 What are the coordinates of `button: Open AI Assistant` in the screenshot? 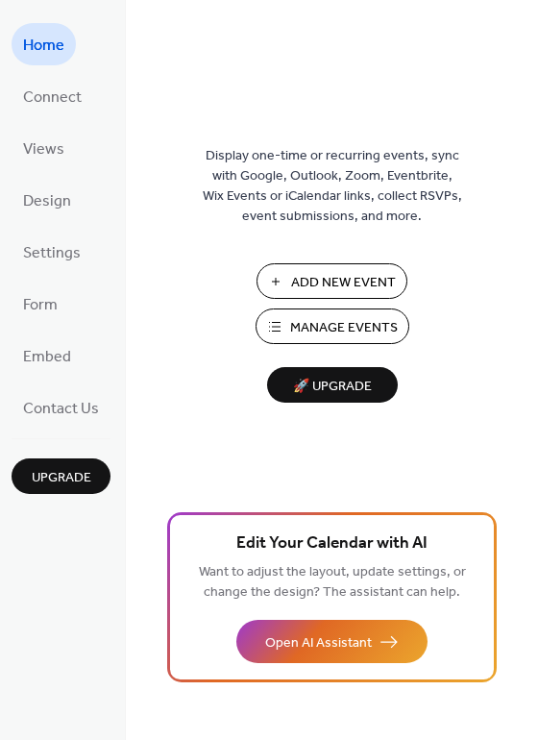 It's located at (332, 641).